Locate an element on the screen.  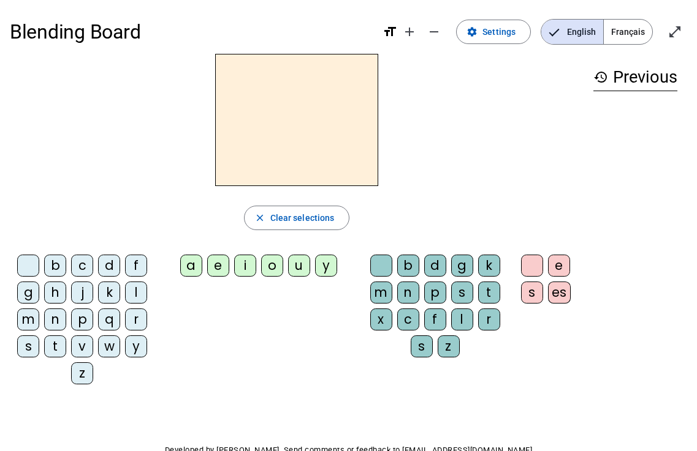
button: Clear selections is located at coordinates (296, 218).